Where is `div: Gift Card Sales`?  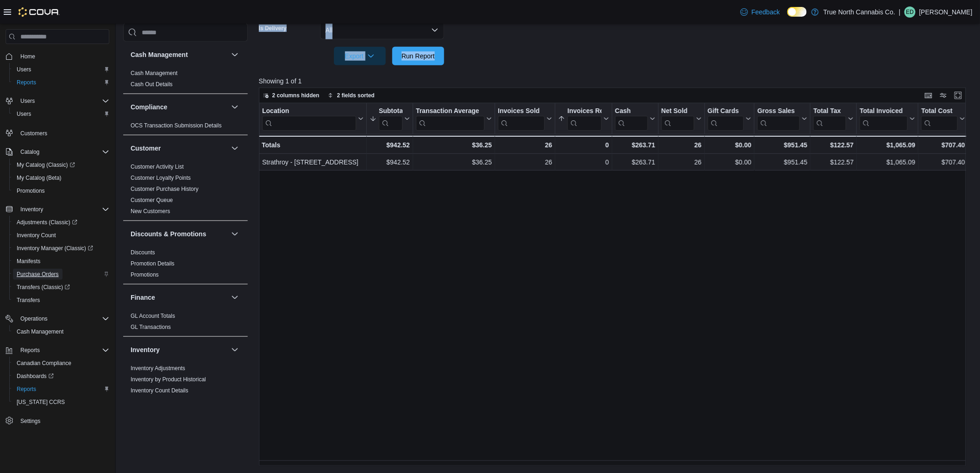
div: Gift Card Sales is located at coordinates (726, 118).